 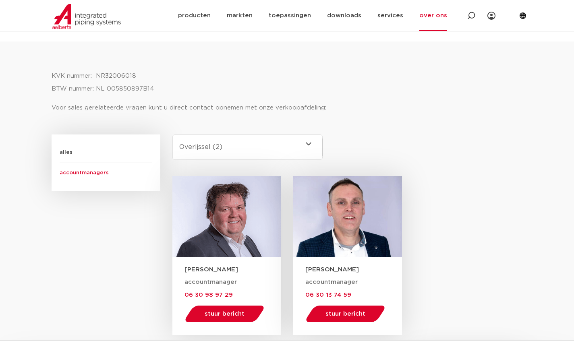 What do you see at coordinates (328, 295) in the screenshot?
I see `span: 06 30 13 74 59` at bounding box center [328, 295].